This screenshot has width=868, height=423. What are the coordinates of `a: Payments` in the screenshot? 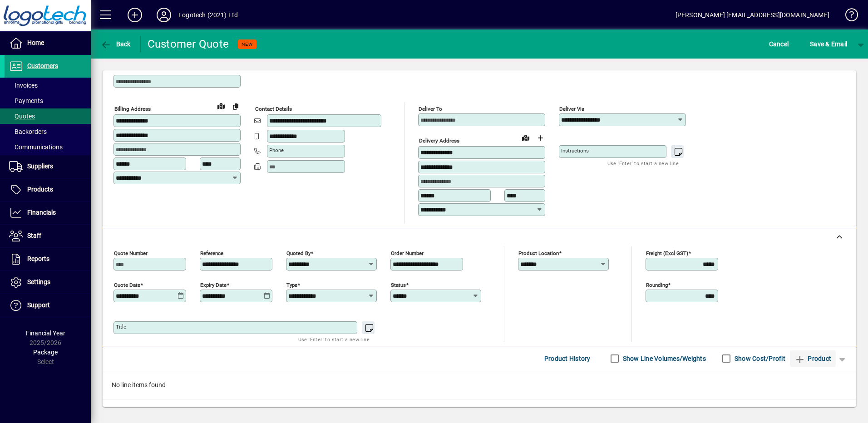 It's located at (48, 101).